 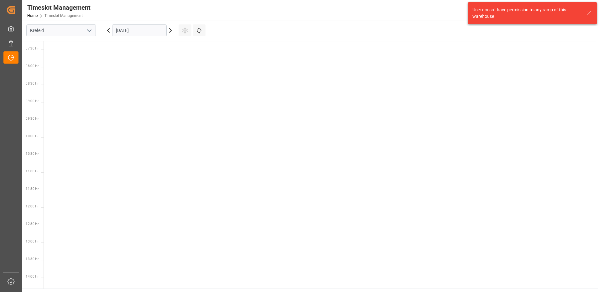 What do you see at coordinates (32, 101) in the screenshot?
I see `span: 09:00 Hr` at bounding box center [32, 101].